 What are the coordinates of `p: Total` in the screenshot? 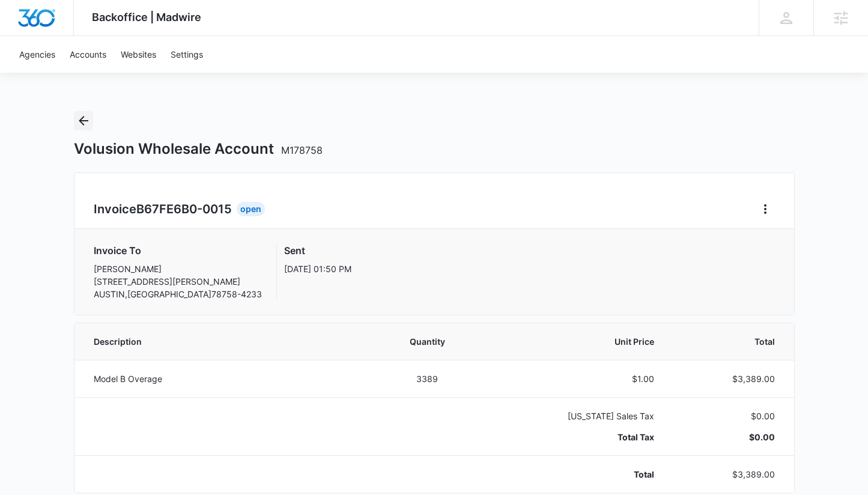 It's located at (574, 474).